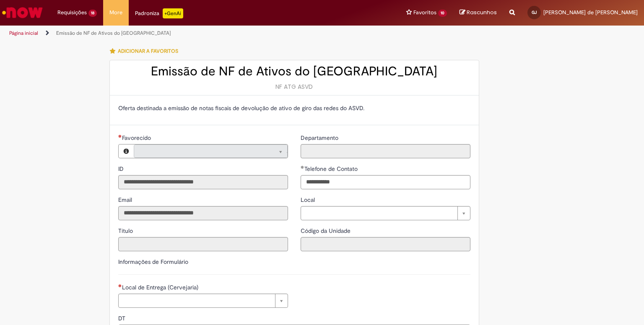 The height and width of the screenshot is (325, 644). Describe the element at coordinates (137, 138) in the screenshot. I see `span: Necessários - Favorecido` at that location.